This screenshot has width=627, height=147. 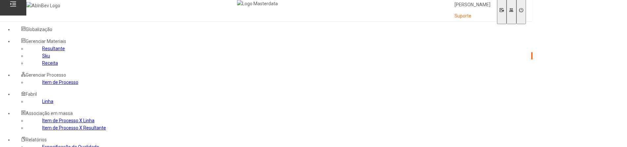 What do you see at coordinates (31, 94) in the screenshot?
I see `span: Fabril` at bounding box center [31, 94].